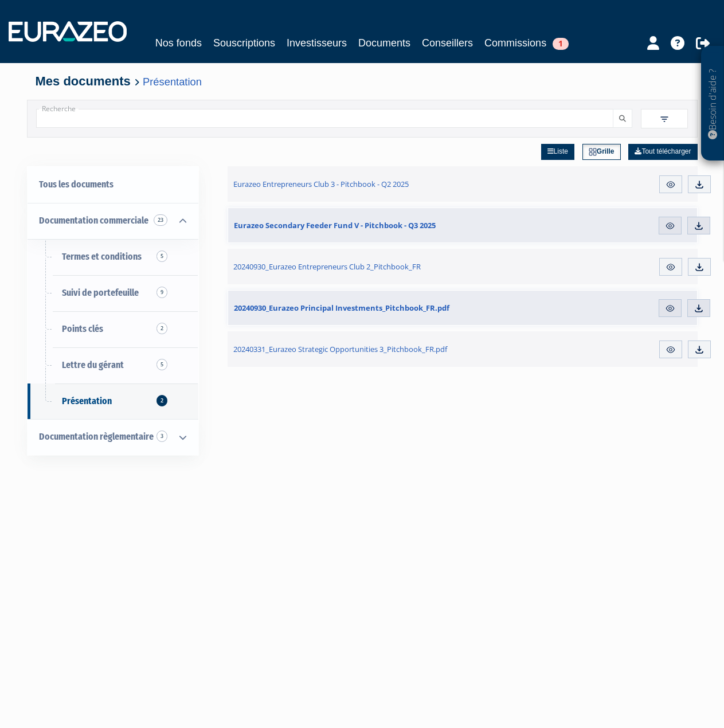 The height and width of the screenshot is (728, 724). I want to click on a: Présentation, so click(172, 81).